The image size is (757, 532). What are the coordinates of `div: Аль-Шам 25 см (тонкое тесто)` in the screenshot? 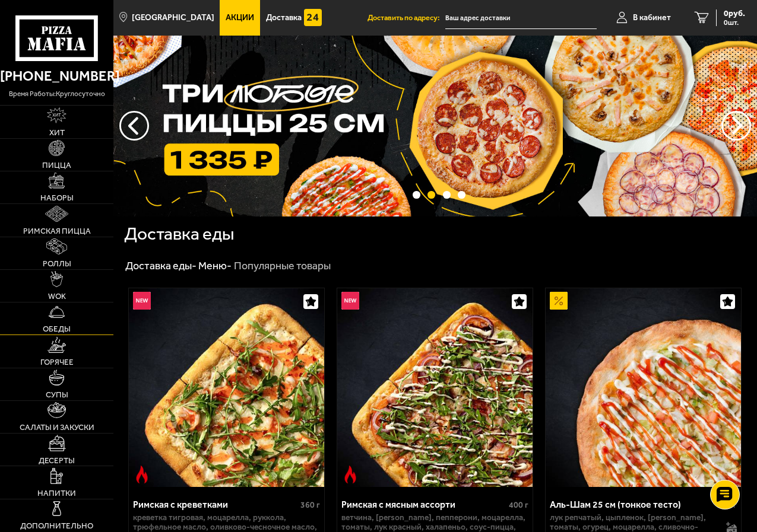 It's located at (631, 504).